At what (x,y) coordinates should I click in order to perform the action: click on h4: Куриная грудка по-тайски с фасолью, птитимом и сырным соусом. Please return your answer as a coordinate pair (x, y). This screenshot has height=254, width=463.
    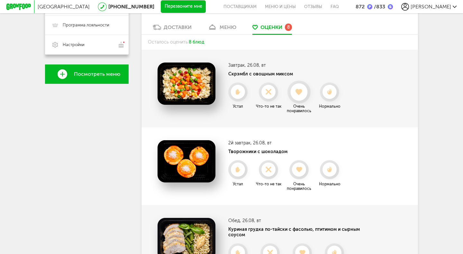
    Looking at the image, I should click on (295, 232).